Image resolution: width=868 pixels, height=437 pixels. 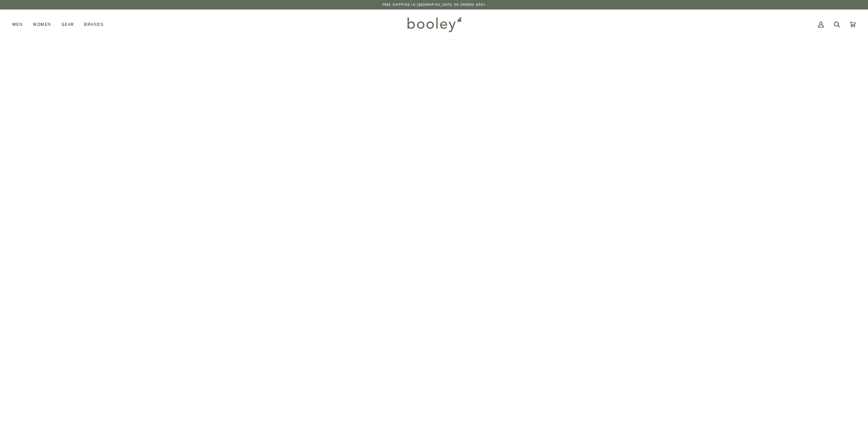 I want to click on a: Gear, so click(x=68, y=25).